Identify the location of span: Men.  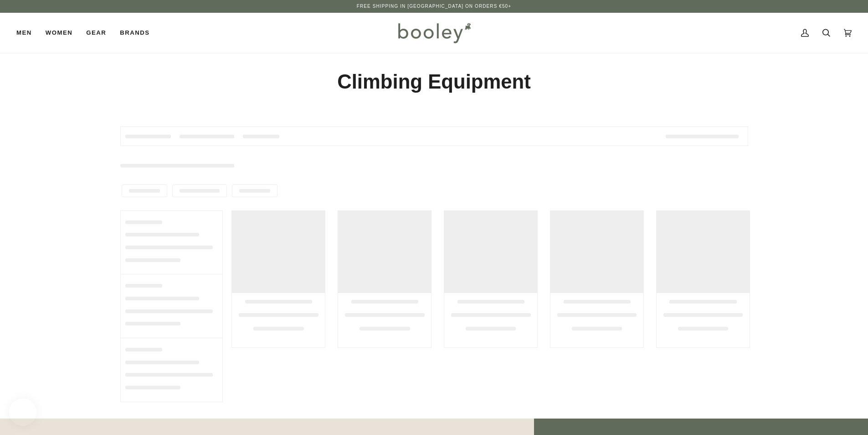
(24, 33).